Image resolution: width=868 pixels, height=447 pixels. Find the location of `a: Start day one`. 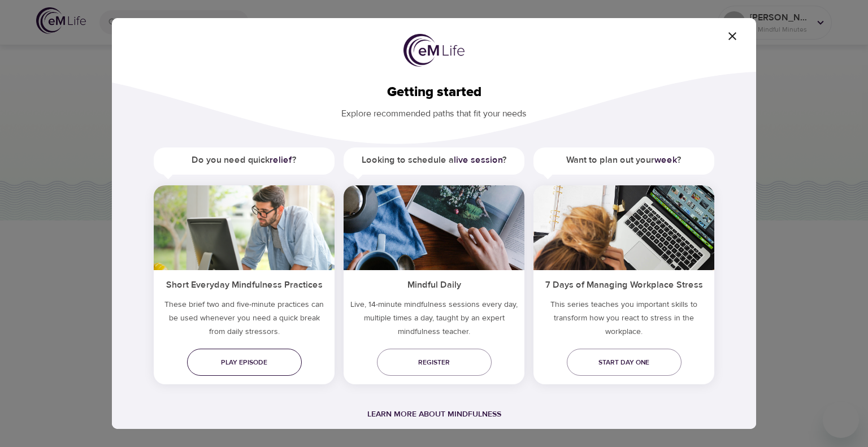

a: Start day one is located at coordinates (624, 362).